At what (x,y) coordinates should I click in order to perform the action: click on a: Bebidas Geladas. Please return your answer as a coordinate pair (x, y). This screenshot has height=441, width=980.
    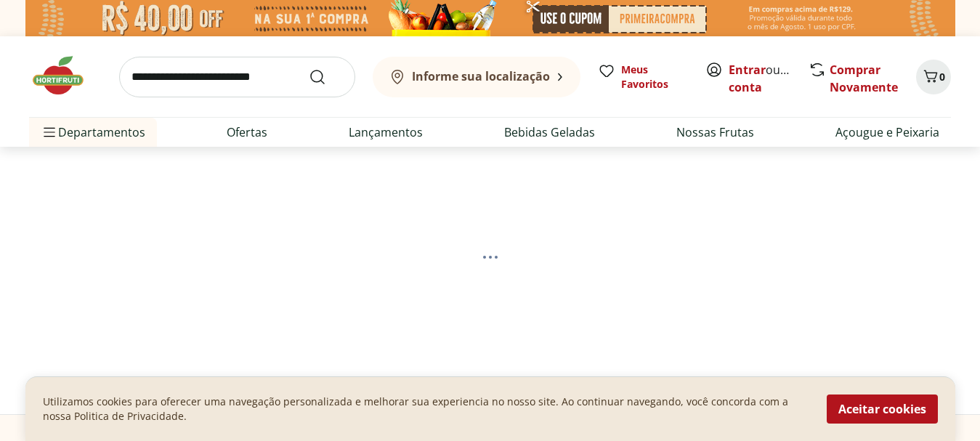
    Looking at the image, I should click on (549, 132).